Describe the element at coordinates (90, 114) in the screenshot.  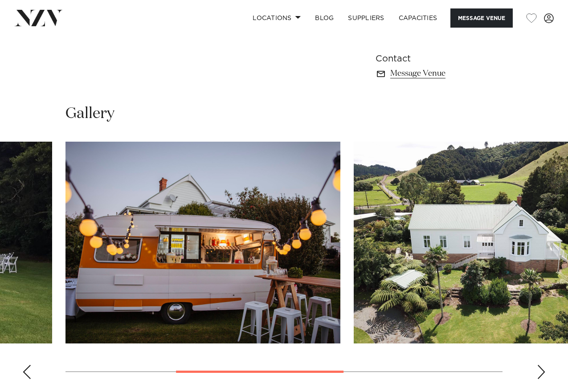
I see `h2: Gallery` at that location.